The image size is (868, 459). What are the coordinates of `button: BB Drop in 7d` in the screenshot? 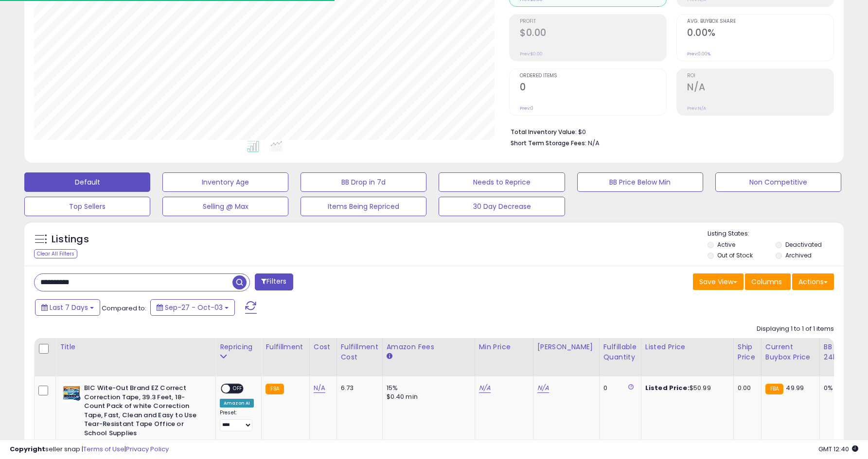 It's located at (363, 182).